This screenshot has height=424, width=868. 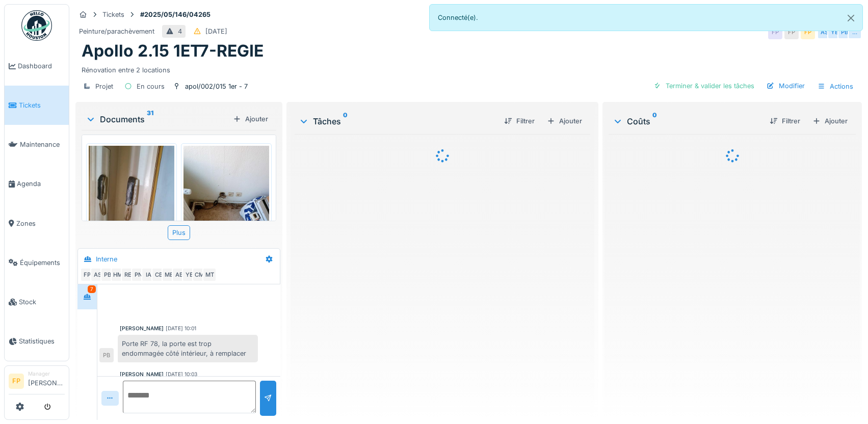 What do you see at coordinates (128, 275) in the screenshot?
I see `div: RE` at bounding box center [128, 275].